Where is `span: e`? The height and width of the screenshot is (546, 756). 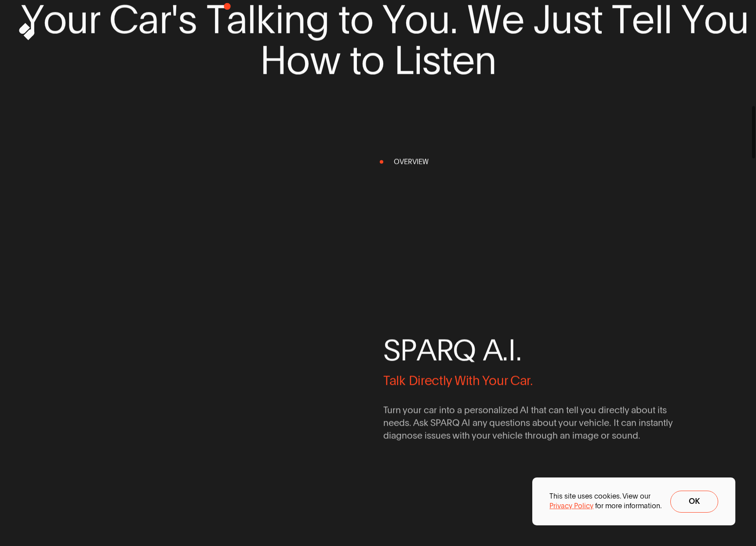 span: e is located at coordinates (463, 60).